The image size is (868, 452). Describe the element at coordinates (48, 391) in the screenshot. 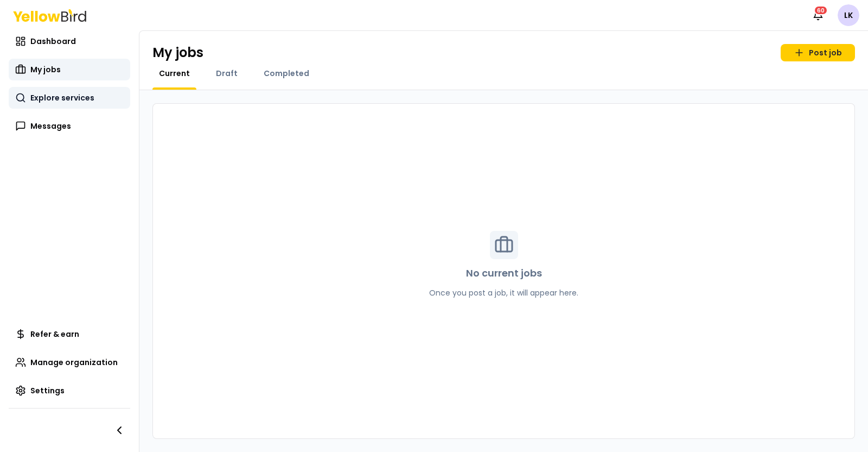

I see `span: Settings` at that location.